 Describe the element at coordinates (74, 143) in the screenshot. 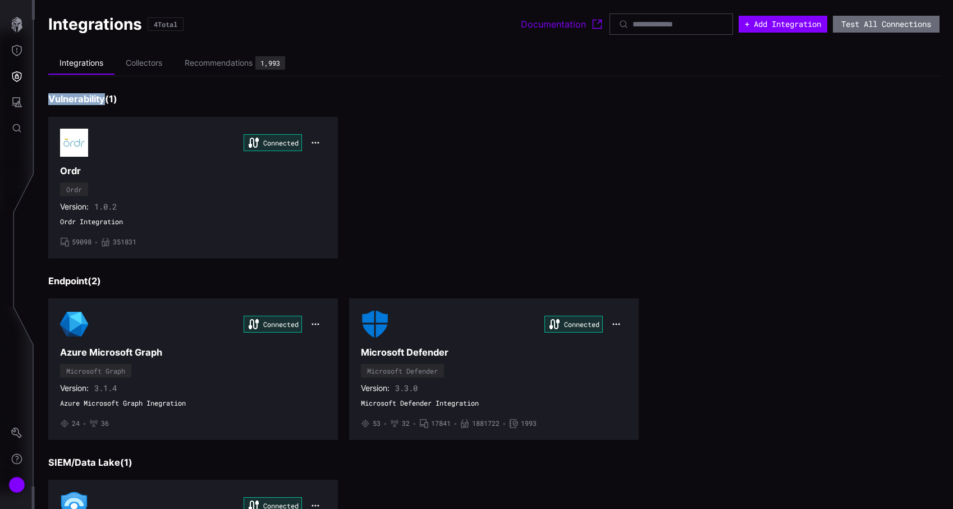

I see `img: Ordr` at that location.